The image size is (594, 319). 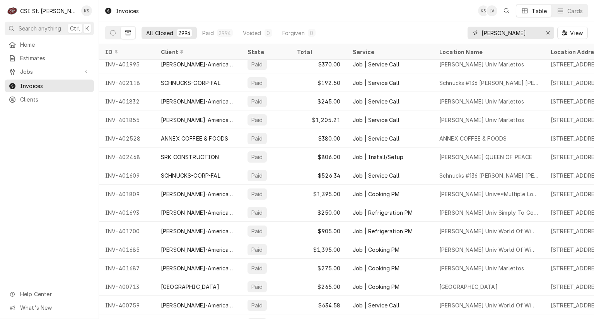 What do you see at coordinates (49, 99) in the screenshot?
I see `a: Clients` at bounding box center [49, 99].